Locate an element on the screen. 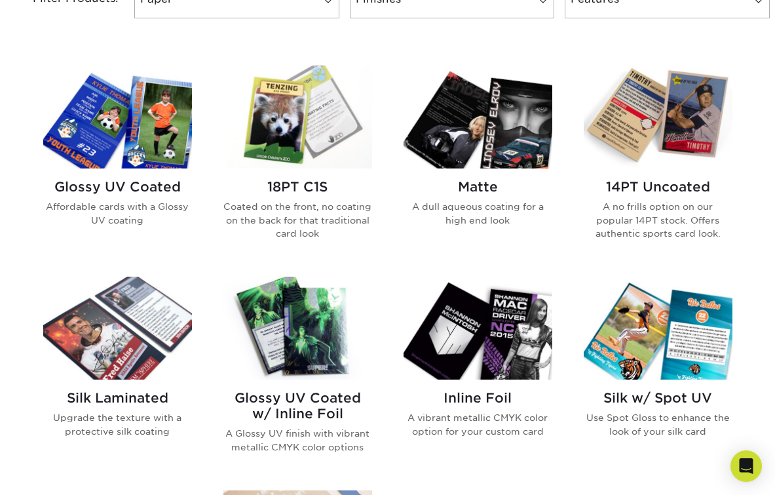 This screenshot has height=495, width=775. h2: 14PT Uncoated is located at coordinates (658, 187).